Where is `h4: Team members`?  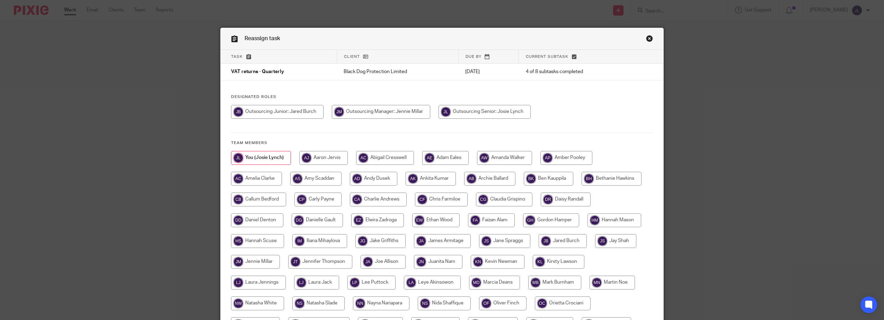
h4: Team members is located at coordinates (442, 143).